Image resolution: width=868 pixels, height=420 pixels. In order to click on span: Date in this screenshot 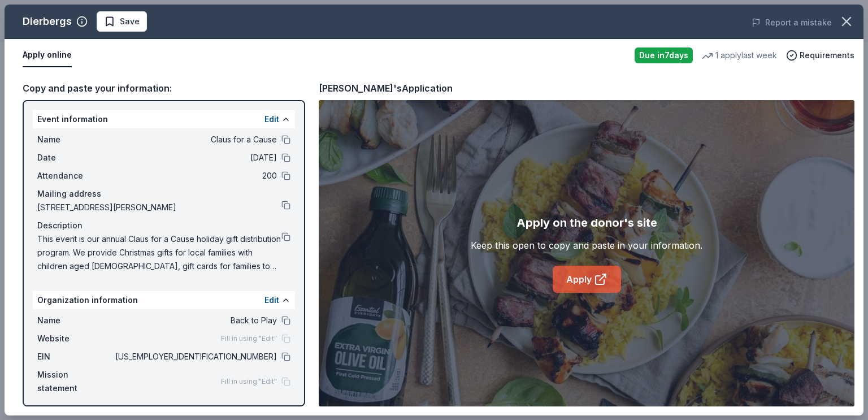, I will do `click(75, 158)`.